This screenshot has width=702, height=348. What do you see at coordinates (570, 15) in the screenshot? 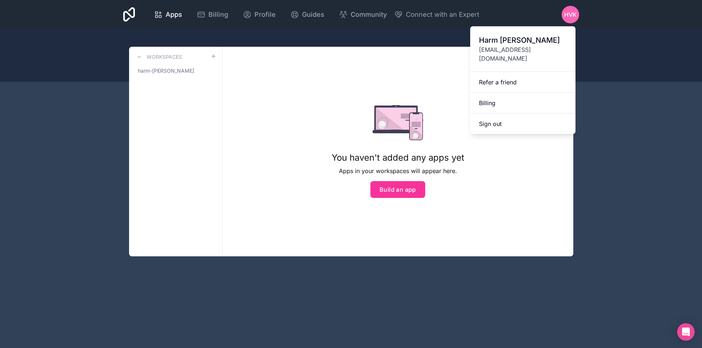
I see `span: HvK` at bounding box center [570, 15].